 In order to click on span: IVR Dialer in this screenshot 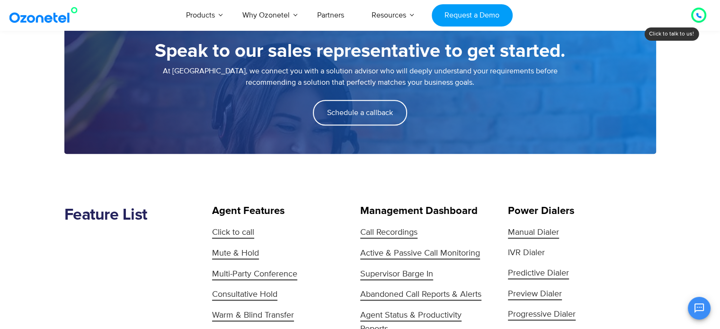, I will do `click(526, 253)`.